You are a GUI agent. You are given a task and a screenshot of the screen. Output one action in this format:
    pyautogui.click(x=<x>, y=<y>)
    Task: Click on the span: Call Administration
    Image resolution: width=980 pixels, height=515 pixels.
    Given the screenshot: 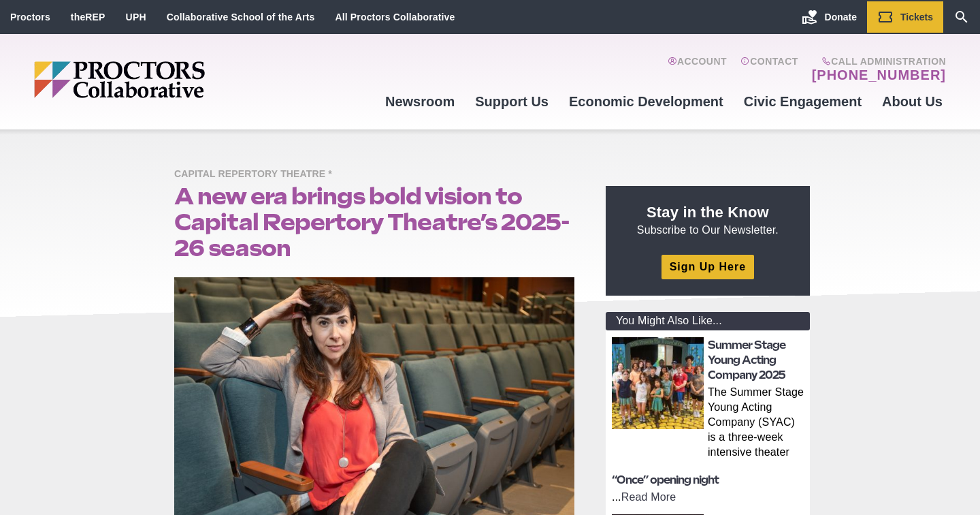 What is the action you would take?
    pyautogui.click(x=876, y=61)
    